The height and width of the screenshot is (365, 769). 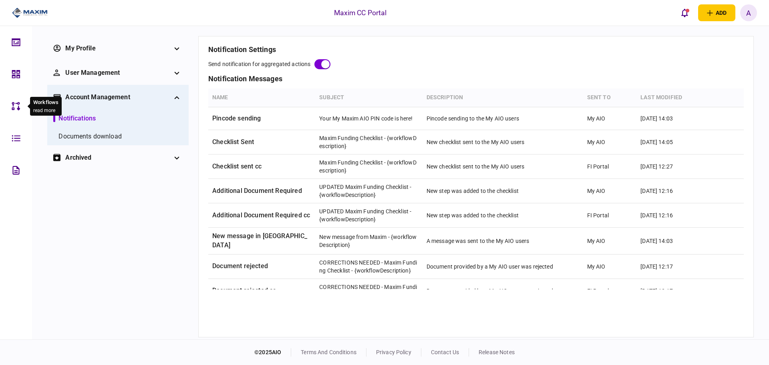 I want to click on div: archived, so click(x=118, y=158).